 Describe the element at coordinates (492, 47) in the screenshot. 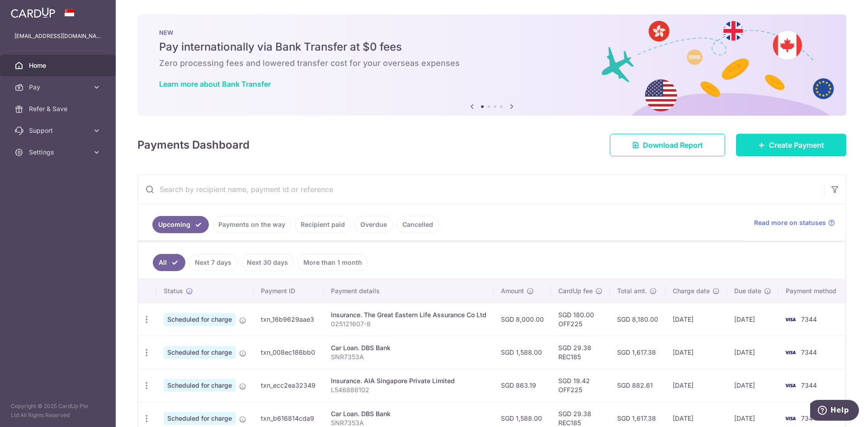

I see `h5: Pay internationally via Bank Transfer at $0 fees` at that location.